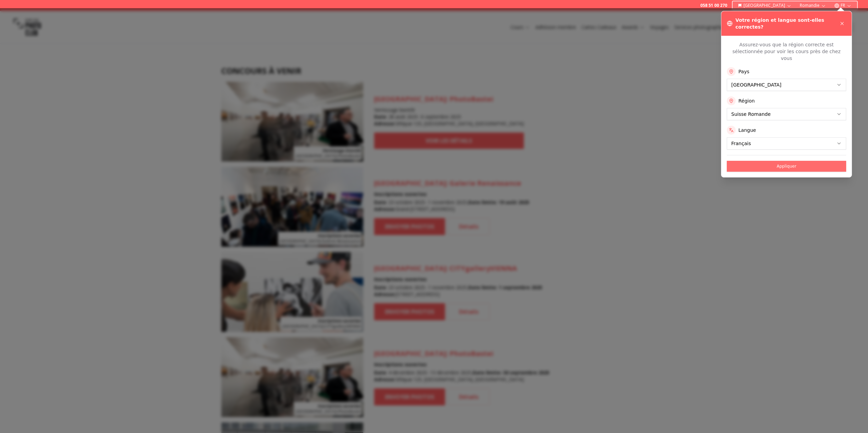 Image resolution: width=868 pixels, height=433 pixels. I want to click on label: Langue, so click(747, 130).